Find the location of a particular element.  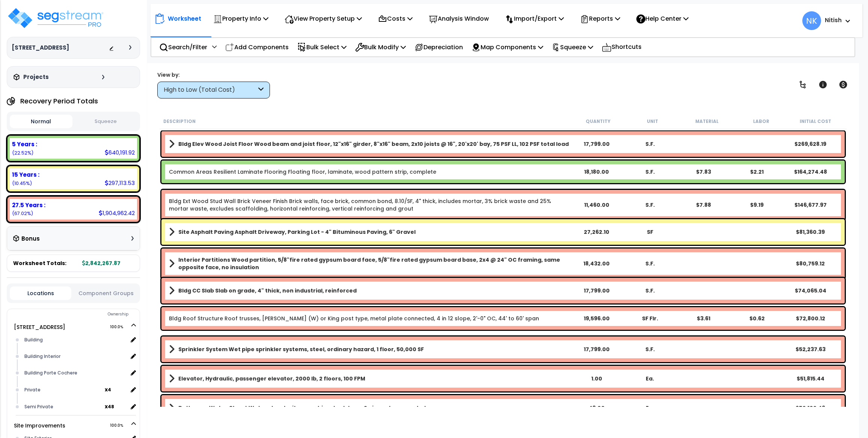

div: $7.88 is located at coordinates (703, 205).